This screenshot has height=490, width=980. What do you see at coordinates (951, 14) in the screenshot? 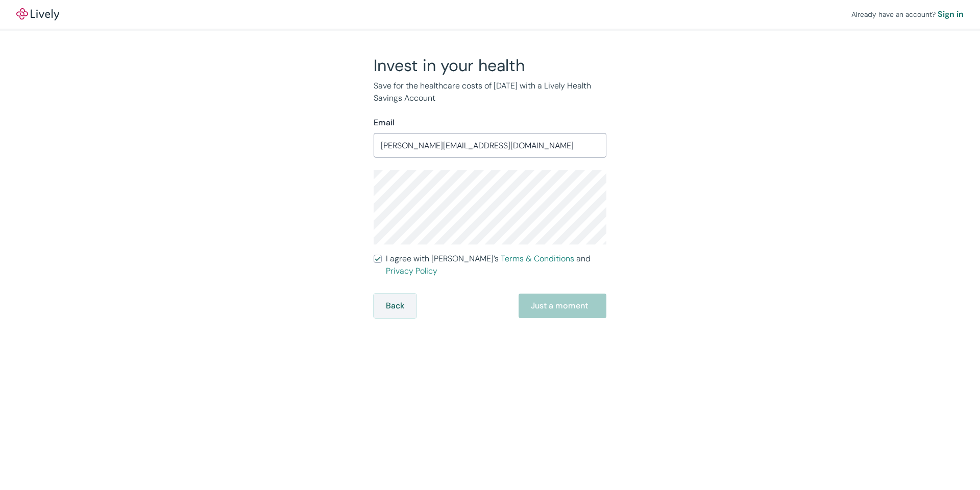
I see `div: Sign in` at bounding box center [951, 14].